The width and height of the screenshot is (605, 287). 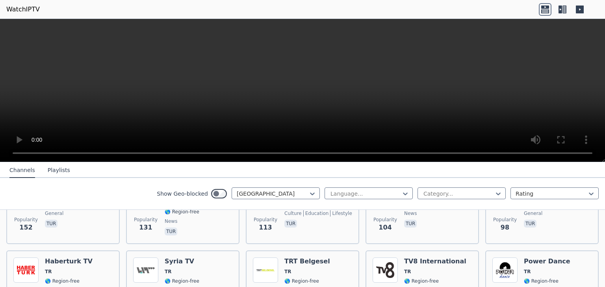 I want to click on span: 131, so click(x=145, y=228).